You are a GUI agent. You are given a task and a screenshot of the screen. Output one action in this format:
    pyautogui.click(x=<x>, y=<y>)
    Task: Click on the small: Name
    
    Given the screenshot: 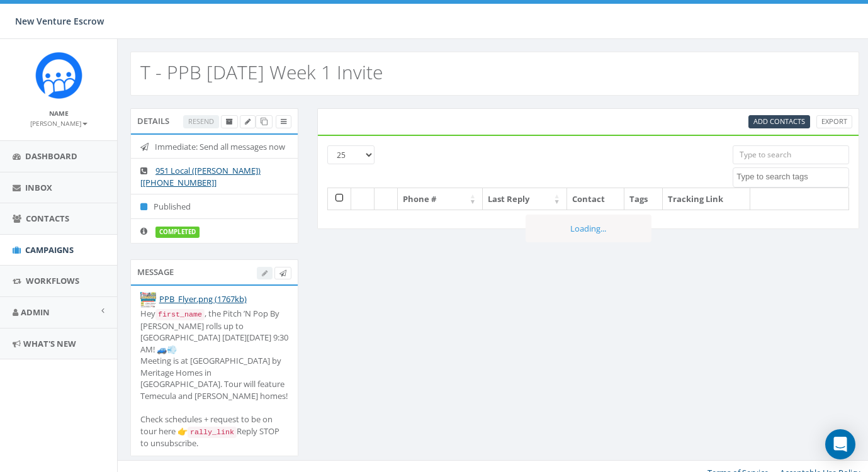 What is the action you would take?
    pyautogui.click(x=58, y=113)
    